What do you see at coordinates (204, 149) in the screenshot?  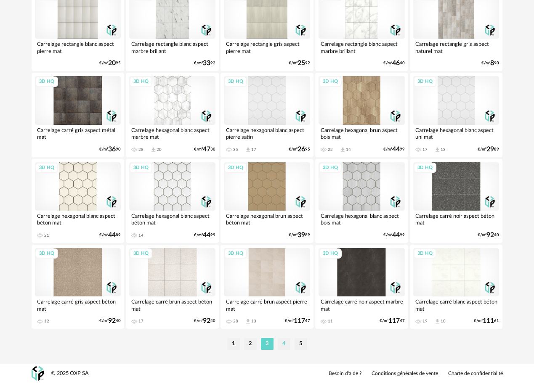 I see `div: €/m² 30` at bounding box center [204, 149].